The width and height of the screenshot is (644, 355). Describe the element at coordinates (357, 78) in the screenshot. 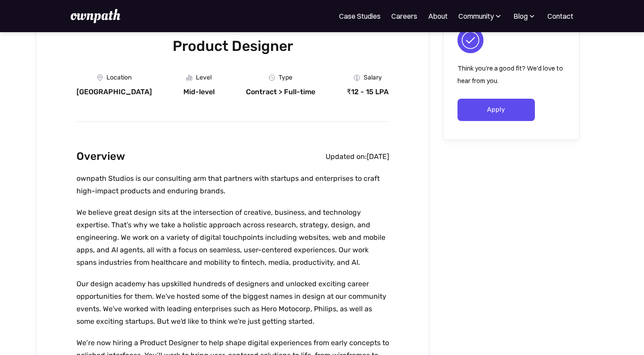

I see `img: Money Icon - Job Board X Webflow Template` at that location.